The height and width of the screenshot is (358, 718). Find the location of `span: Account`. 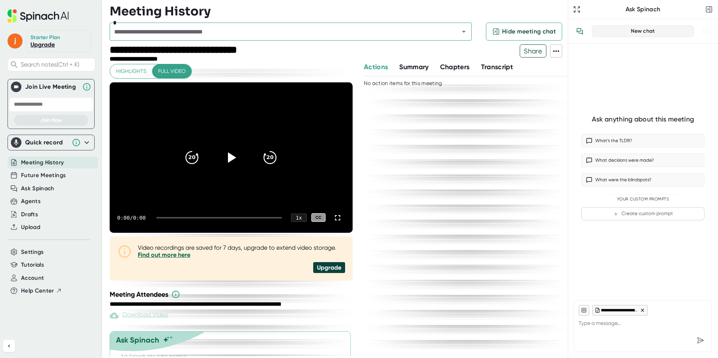

span: Account is located at coordinates (32, 278).